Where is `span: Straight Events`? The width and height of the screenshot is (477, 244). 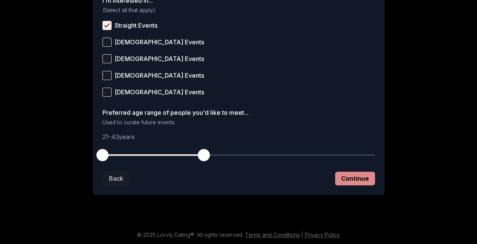
span: Straight Events is located at coordinates (136, 25).